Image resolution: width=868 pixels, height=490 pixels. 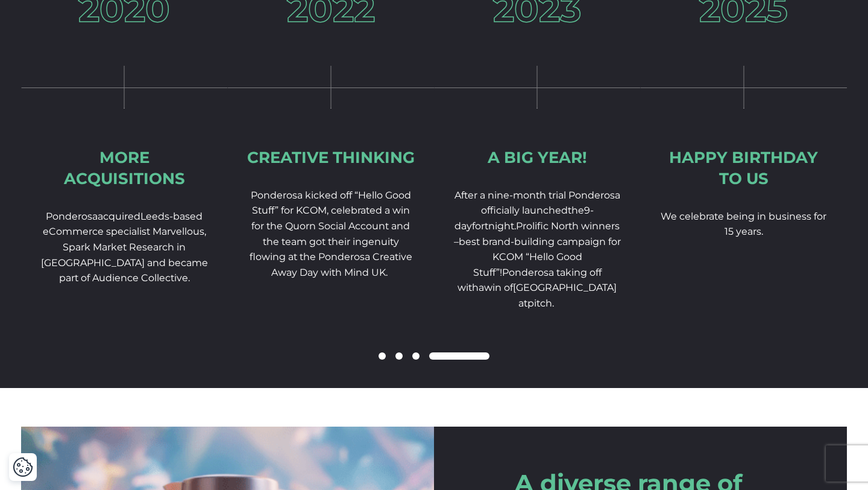 What do you see at coordinates (23, 467) in the screenshot?
I see `button: Cookie Settings` at bounding box center [23, 467].